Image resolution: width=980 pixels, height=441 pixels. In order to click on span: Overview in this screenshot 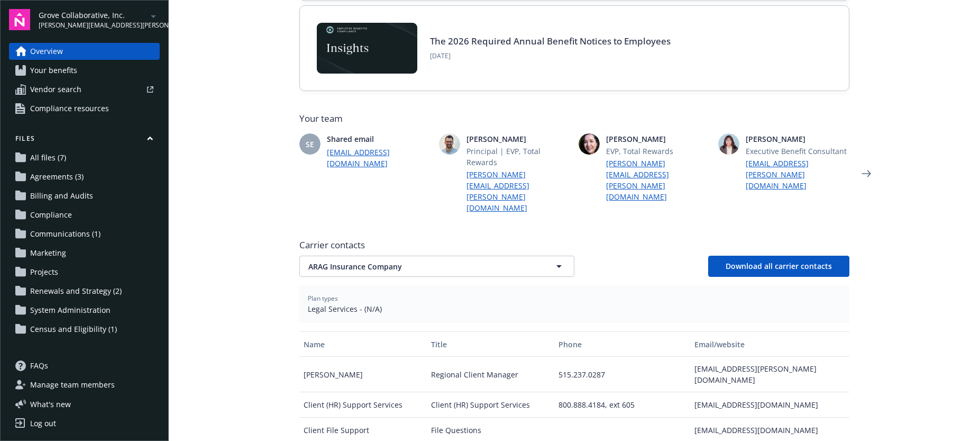, I will do `click(47, 51)`.